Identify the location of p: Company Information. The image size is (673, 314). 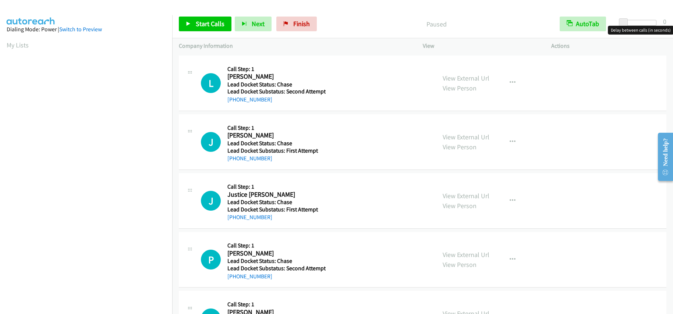
(294, 46).